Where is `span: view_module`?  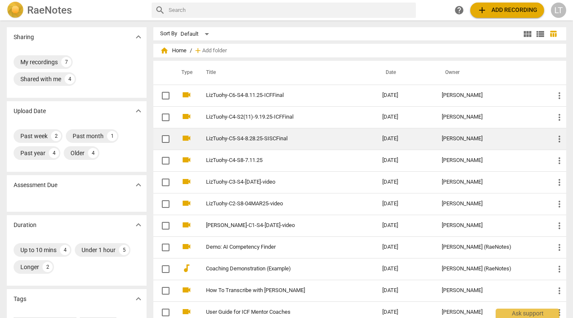 span: view_module is located at coordinates (527, 34).